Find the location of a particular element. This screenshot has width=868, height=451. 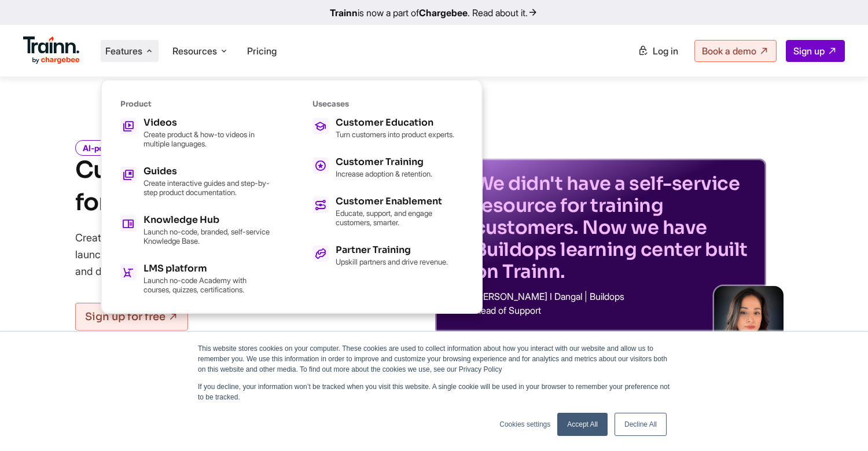

p: Create product & how-to videos in multiple languages. is located at coordinates (207, 139).